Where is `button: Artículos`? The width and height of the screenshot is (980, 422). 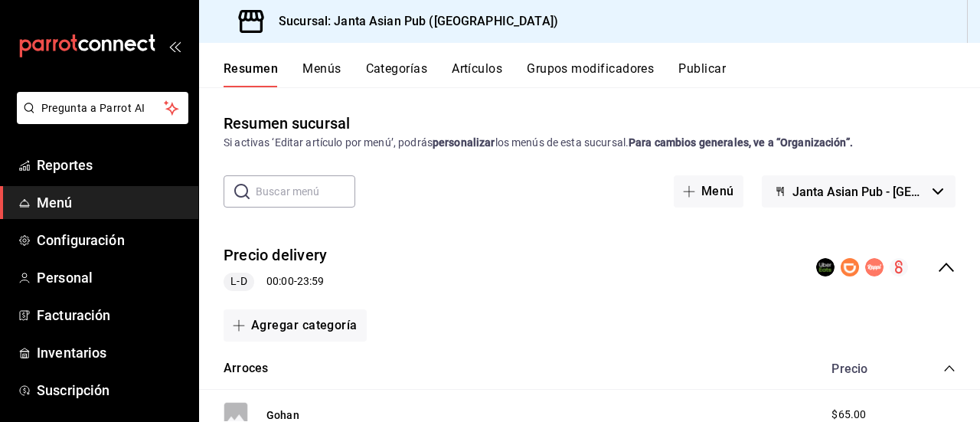
button: Artículos is located at coordinates (477, 75).